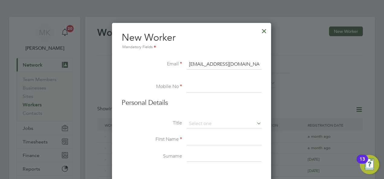 The width and height of the screenshot is (384, 179). What do you see at coordinates (152, 140) in the screenshot?
I see `label: First Name` at bounding box center [152, 140].